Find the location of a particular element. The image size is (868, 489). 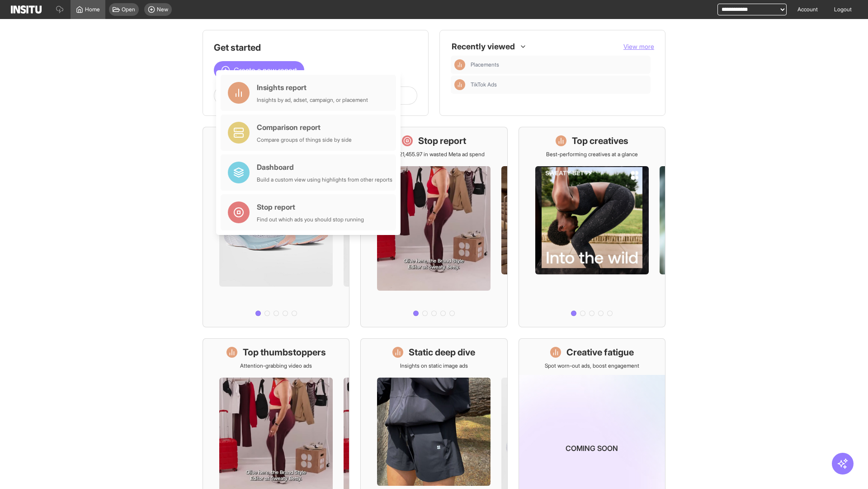

p: Save £21,455.97 in wasted Meta ad spend is located at coordinates (434, 154).